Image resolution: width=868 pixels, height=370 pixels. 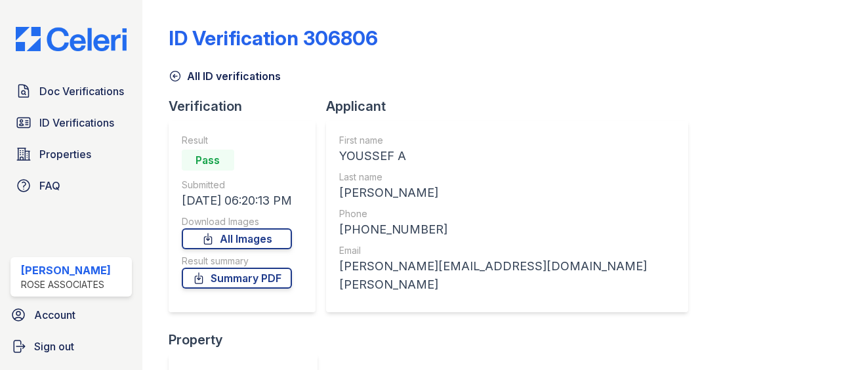 I want to click on span: ID Verifications, so click(x=77, y=123).